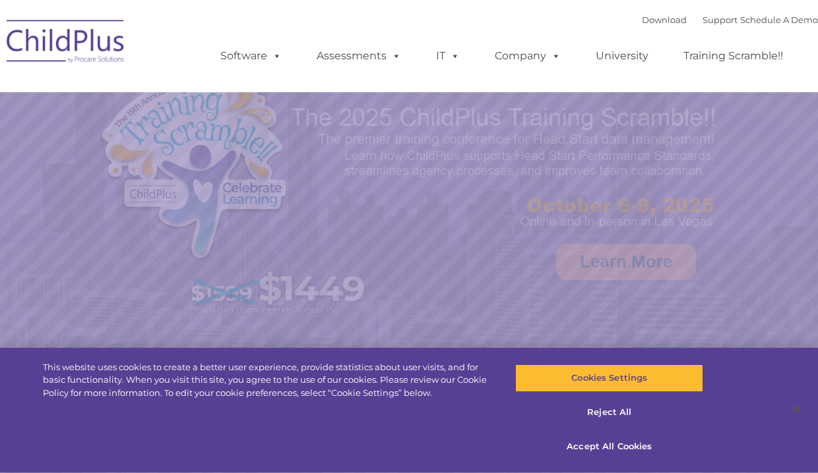 The image size is (818, 473). Describe the element at coordinates (251, 56) in the screenshot. I see `a: Software` at that location.